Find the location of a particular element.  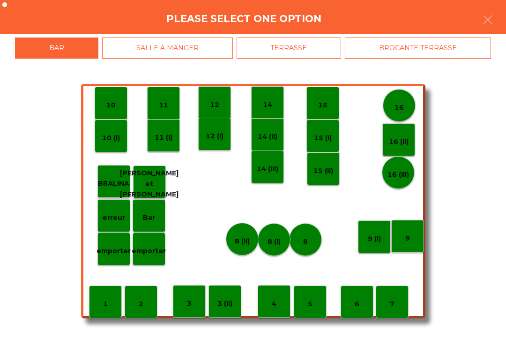

p: 15 is located at coordinates (323, 105).